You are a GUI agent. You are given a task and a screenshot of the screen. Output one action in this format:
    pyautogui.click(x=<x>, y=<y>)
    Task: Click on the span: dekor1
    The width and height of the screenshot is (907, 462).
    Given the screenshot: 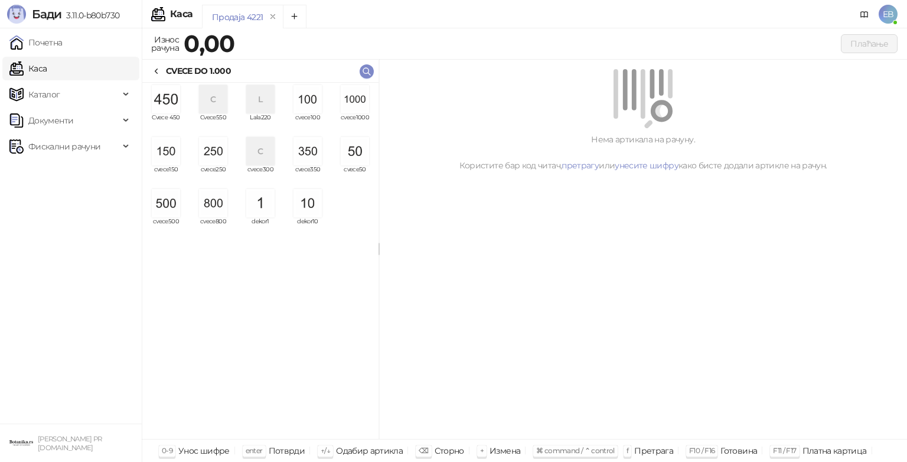 What is the action you would take?
    pyautogui.click(x=260, y=227)
    